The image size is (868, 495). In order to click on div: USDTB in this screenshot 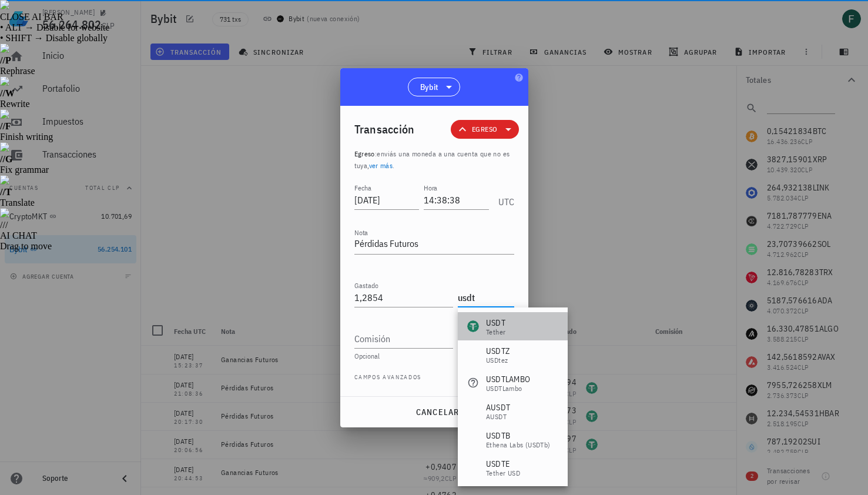, I will do `click(518, 435)`.